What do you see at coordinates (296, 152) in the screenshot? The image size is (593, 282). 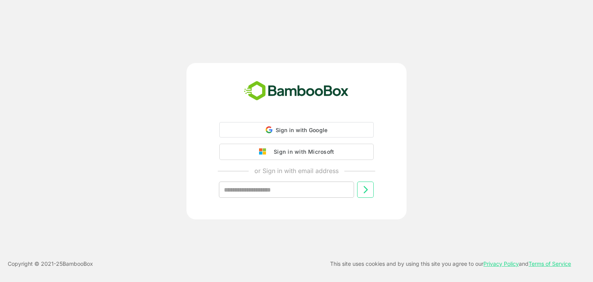 I see `button: Sign in with Microsoft` at bounding box center [296, 152].